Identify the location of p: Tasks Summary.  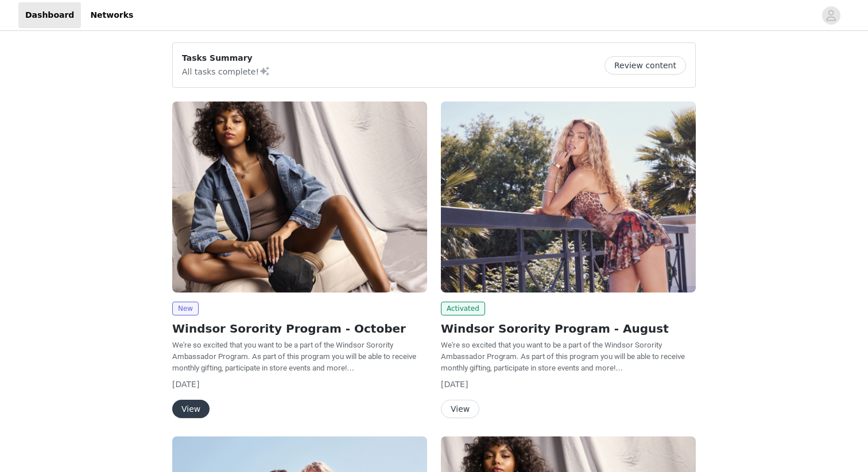
(227, 58).